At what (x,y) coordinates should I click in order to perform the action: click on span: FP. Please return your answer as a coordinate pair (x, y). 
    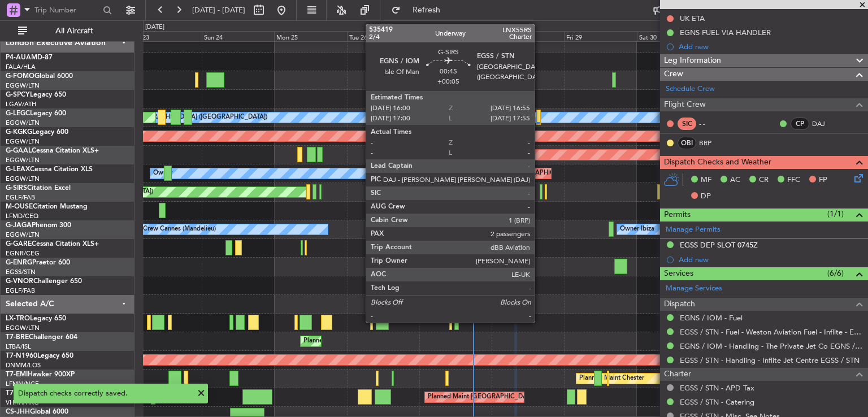
    Looking at the image, I should click on (823, 181).